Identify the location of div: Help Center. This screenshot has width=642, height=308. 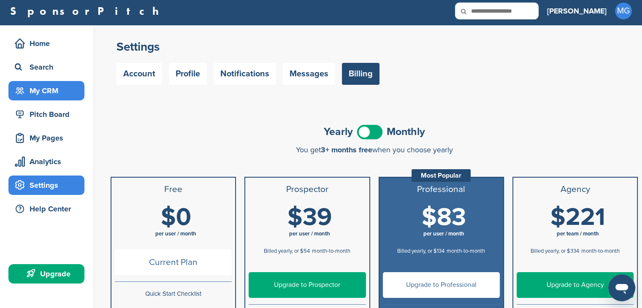
(49, 209).